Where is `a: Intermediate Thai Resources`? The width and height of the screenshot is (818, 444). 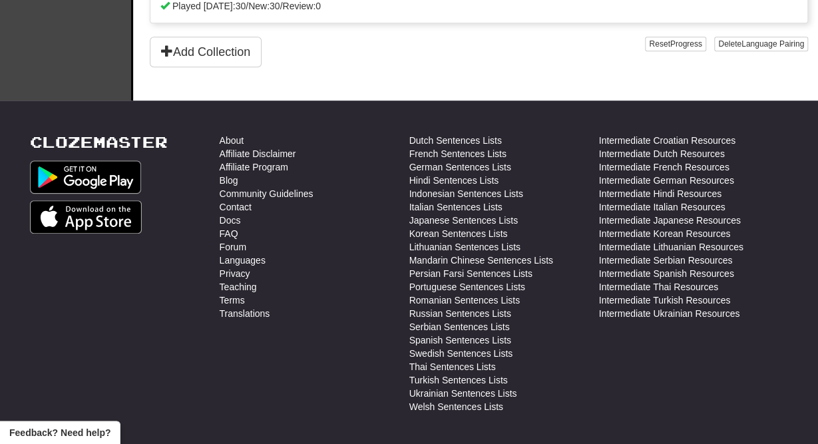
a: Intermediate Thai Resources is located at coordinates (659, 287).